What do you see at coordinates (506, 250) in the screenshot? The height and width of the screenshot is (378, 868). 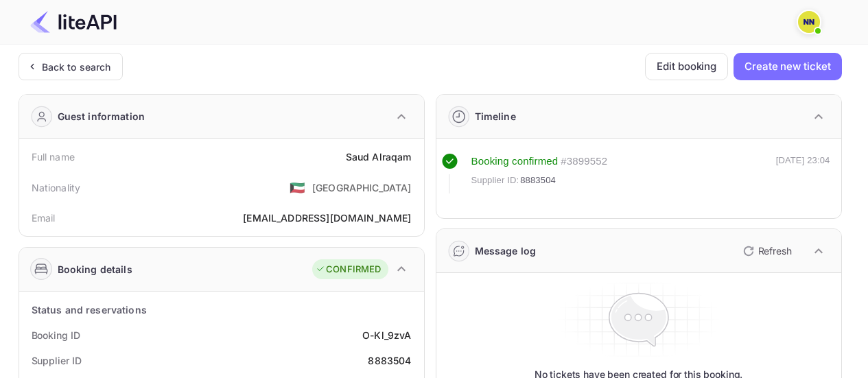 I see `div: Message log` at bounding box center [506, 250].